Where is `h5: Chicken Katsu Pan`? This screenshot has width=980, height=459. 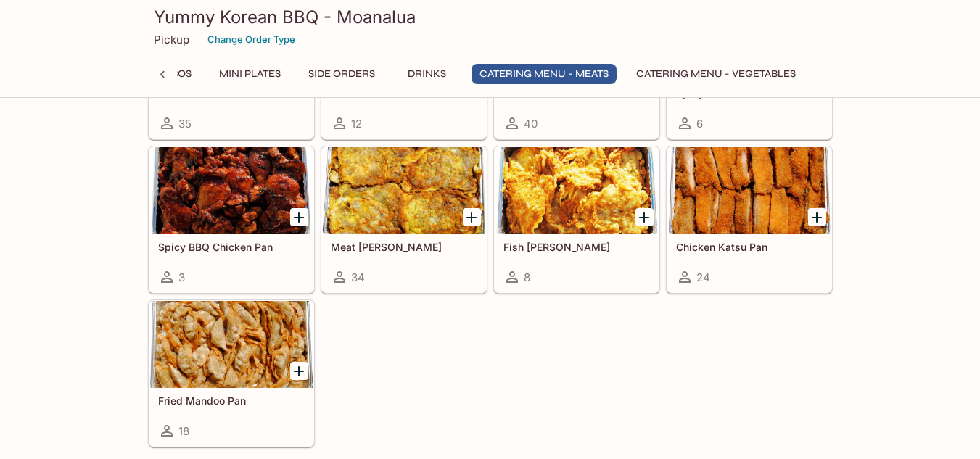 h5: Chicken Katsu Pan is located at coordinates (749, 247).